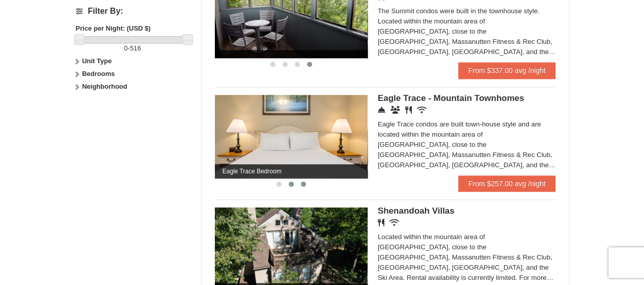  I want to click on a: From $257.00 avg /night, so click(508, 184).